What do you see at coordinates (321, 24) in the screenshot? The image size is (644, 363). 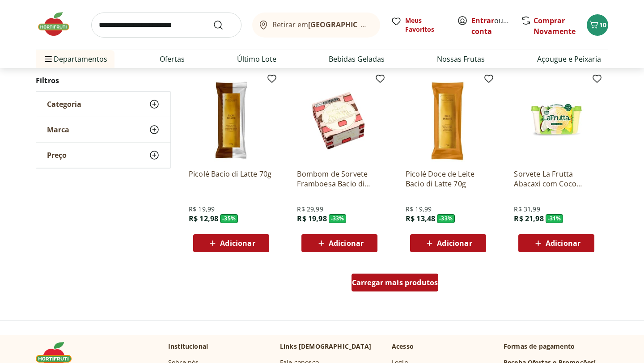 I see `span: Retirar em` at bounding box center [321, 24].